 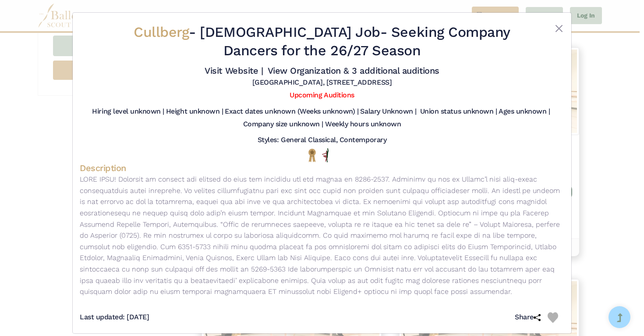 I want to click on img: National, so click(x=312, y=155).